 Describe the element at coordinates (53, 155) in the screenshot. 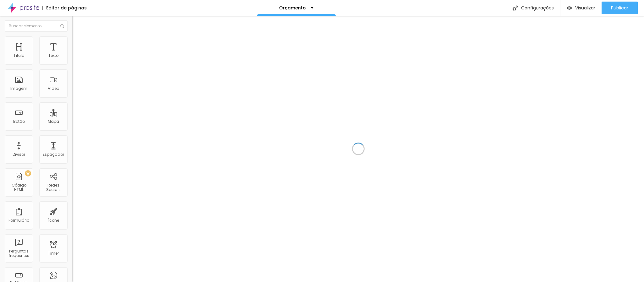

I see `div: Espaçador` at that location.